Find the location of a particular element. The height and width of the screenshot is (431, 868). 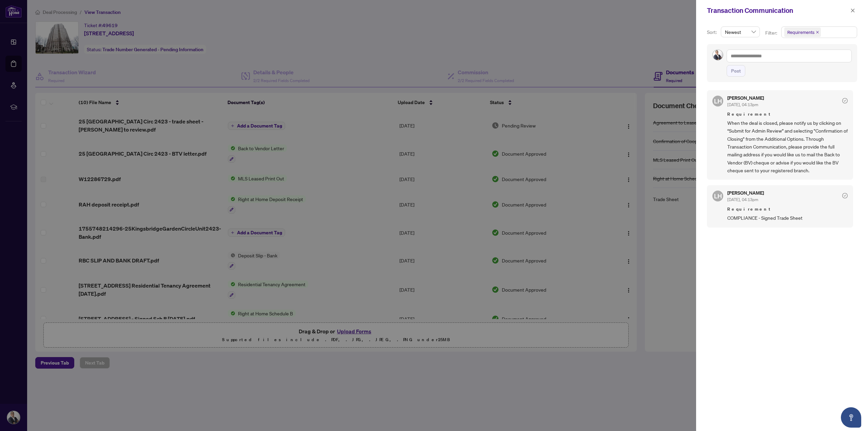

p: Sort: is located at coordinates (712, 32).